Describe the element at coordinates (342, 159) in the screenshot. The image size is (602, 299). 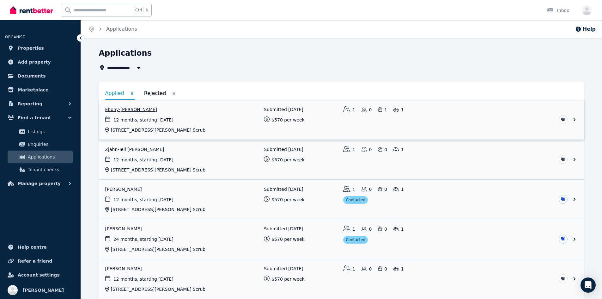
I see `a: View application: Zjahn-Teil Kennedy` at that location.